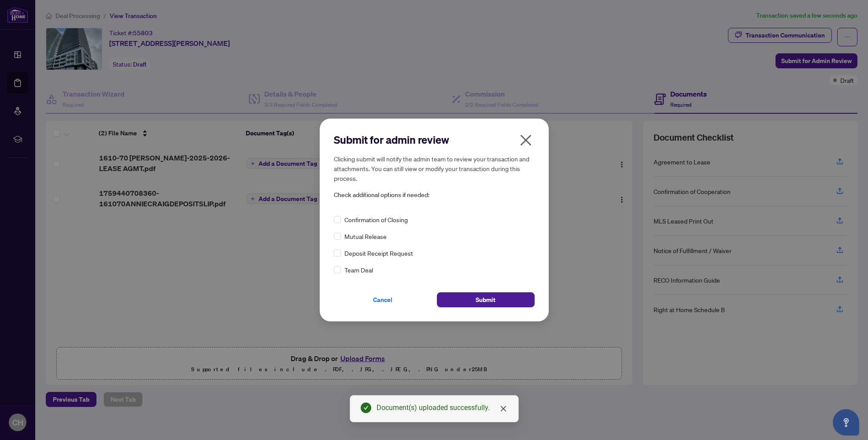  Describe the element at coordinates (365, 236) in the screenshot. I see `span: Mutual Release` at that location.